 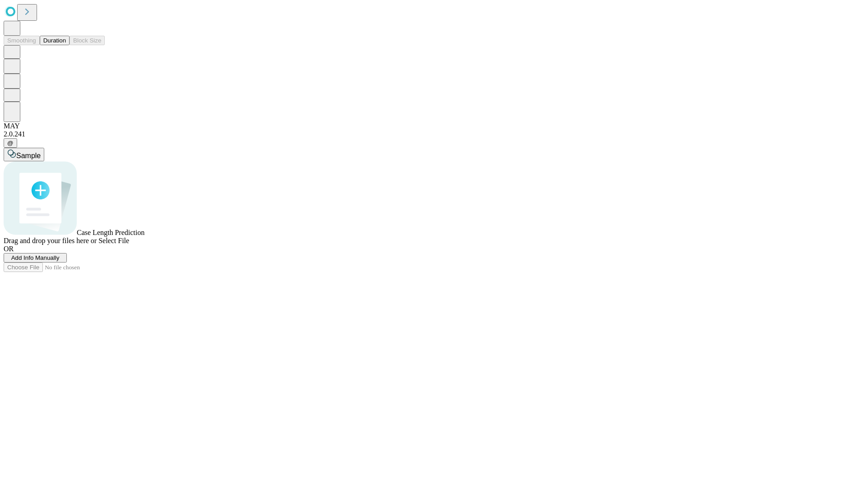 I want to click on button: Smoothing, so click(x=22, y=40).